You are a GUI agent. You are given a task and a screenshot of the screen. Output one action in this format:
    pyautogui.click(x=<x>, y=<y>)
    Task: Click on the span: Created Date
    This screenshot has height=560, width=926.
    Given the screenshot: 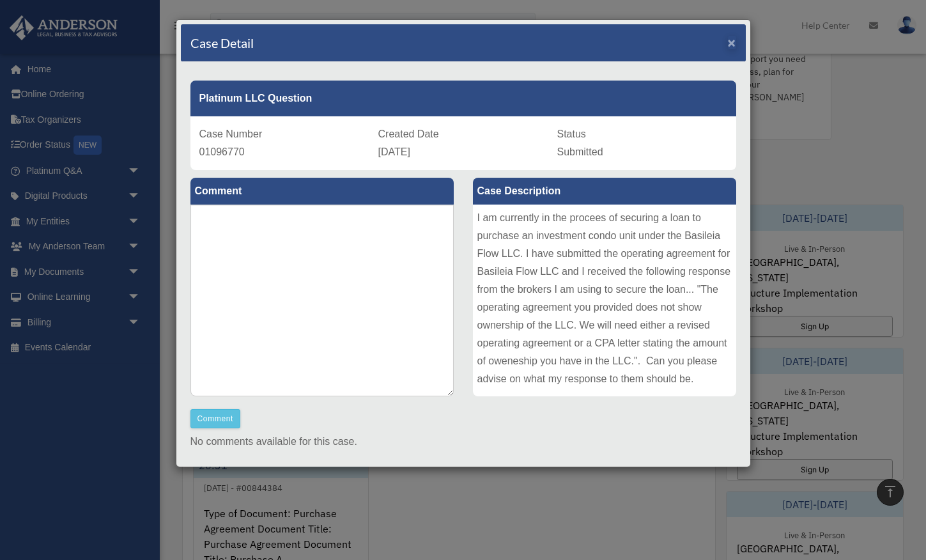 What is the action you would take?
    pyautogui.click(x=409, y=134)
    